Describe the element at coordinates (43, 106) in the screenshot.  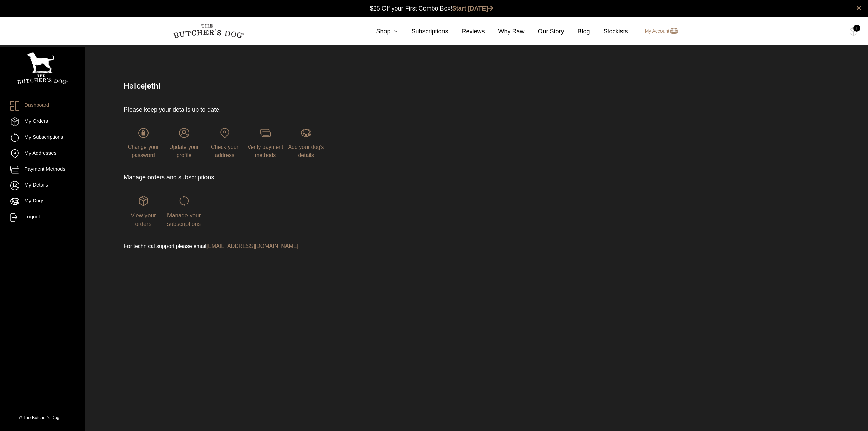
I see `a: Dashboard` at that location.